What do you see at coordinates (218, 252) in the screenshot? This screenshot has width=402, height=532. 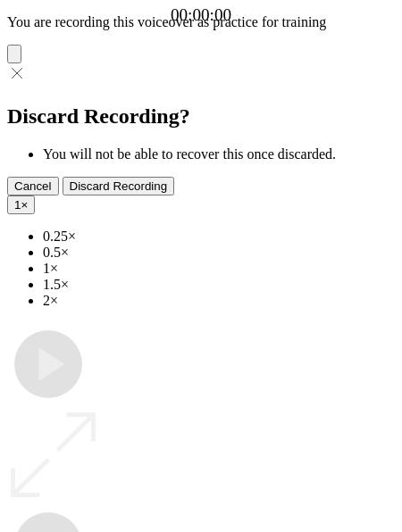 I see `li: 0.5×` at bounding box center [218, 252].